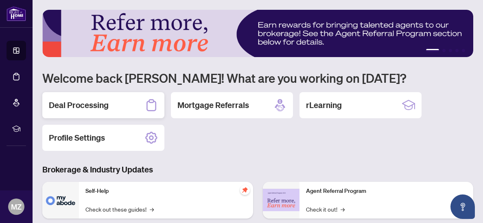 The height and width of the screenshot is (223, 483). Describe the element at coordinates (258, 169) in the screenshot. I see `h3: Brokerage & Industry Updates` at that location.